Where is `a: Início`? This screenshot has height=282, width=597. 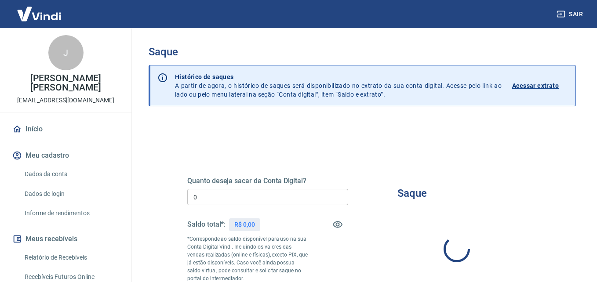
a: Início is located at coordinates (66, 129).